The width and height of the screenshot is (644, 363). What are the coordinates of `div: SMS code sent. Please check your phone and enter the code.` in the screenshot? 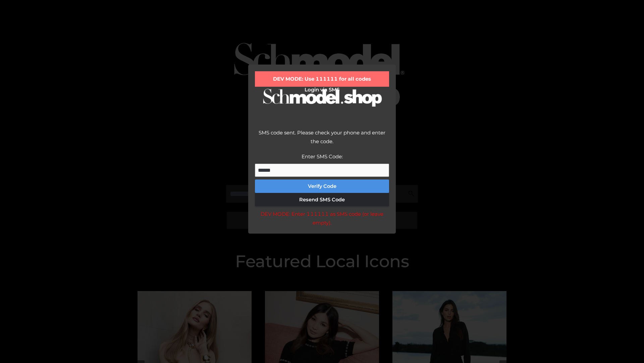 It's located at (322, 140).